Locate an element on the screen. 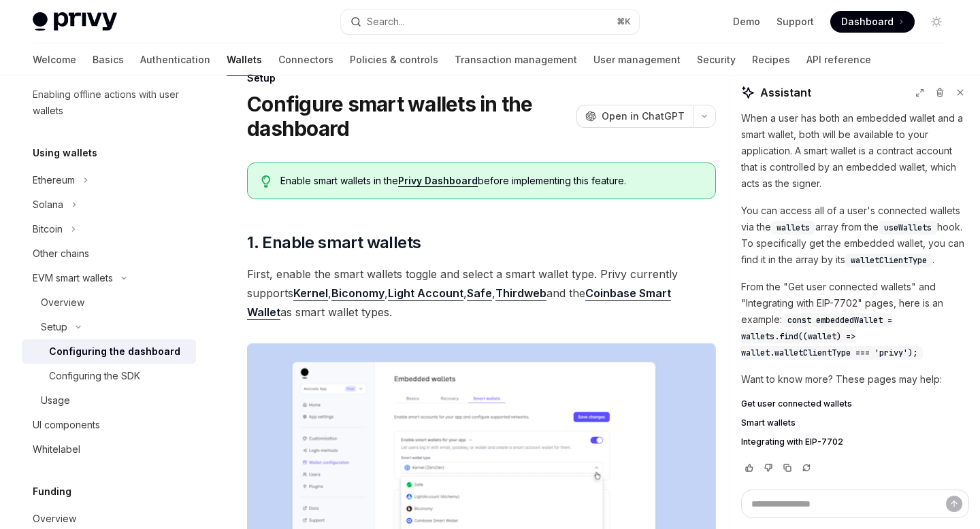  button: Toggle Bitcoin section is located at coordinates (109, 229).